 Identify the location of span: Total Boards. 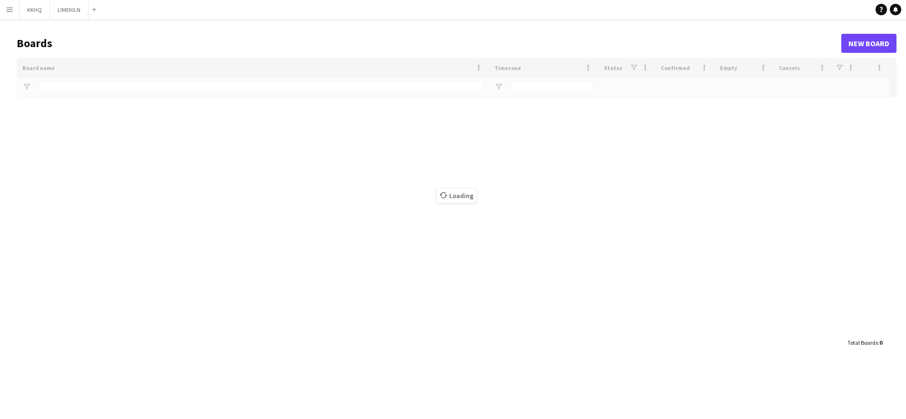
(863, 342).